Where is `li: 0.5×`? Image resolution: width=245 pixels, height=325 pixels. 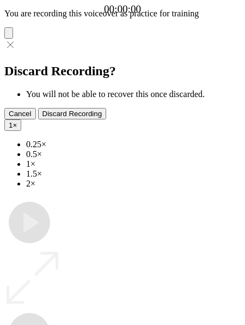 li: 0.5× is located at coordinates (134, 154).